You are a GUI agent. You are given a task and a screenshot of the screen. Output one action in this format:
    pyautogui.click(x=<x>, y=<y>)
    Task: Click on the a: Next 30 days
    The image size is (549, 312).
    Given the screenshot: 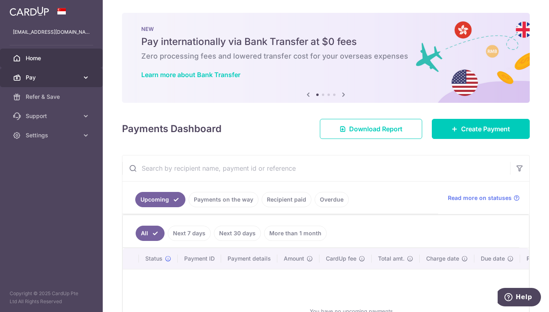 What is the action you would take?
    pyautogui.click(x=237, y=233)
    